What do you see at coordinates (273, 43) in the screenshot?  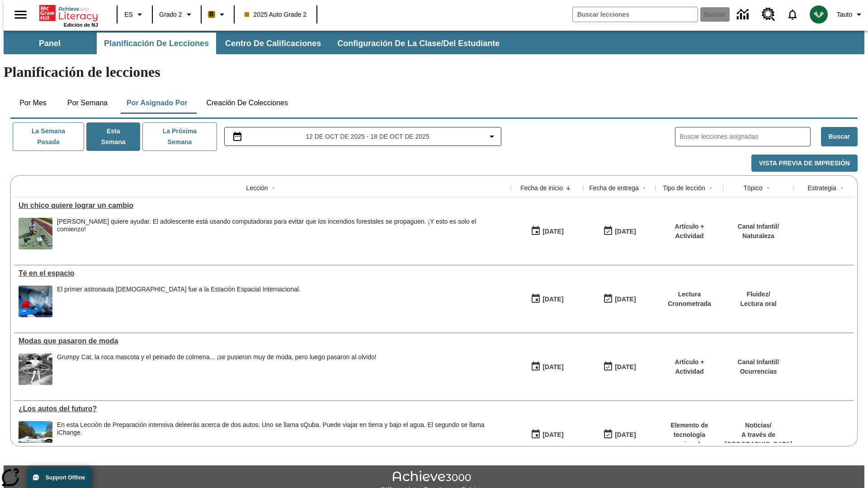 I see `button: Centro de calificaciones` at bounding box center [273, 43].